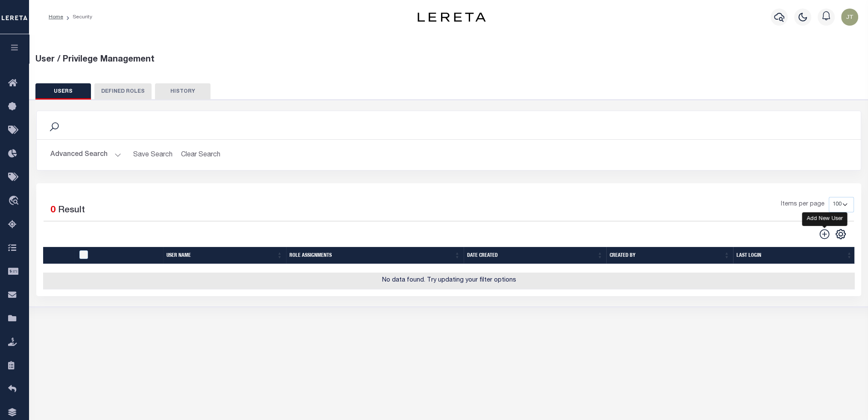 The width and height of the screenshot is (868, 420). What do you see at coordinates (15, 201) in the screenshot?
I see `i: travel_explore` at bounding box center [15, 201].